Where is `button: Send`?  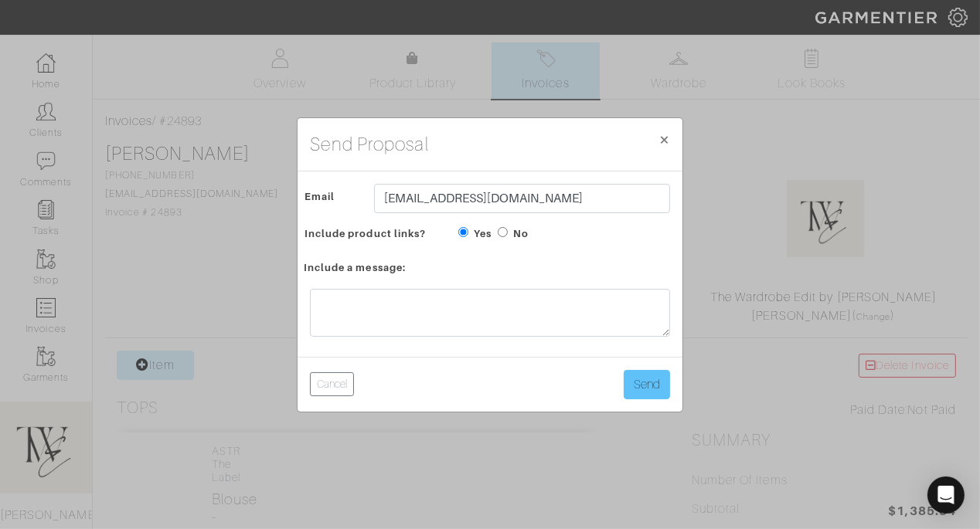 button: Send is located at coordinates (647, 385).